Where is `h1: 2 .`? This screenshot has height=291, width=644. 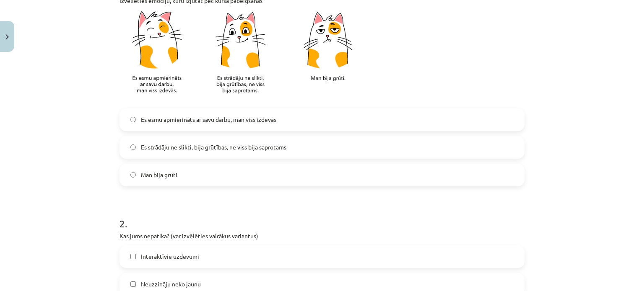
h1: 2 . is located at coordinates (322, 217).